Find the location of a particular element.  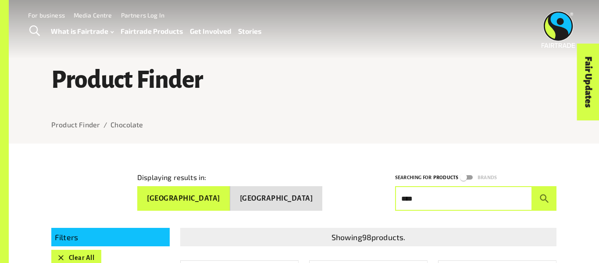

a: What is Fairtrade is located at coordinates (82, 31).